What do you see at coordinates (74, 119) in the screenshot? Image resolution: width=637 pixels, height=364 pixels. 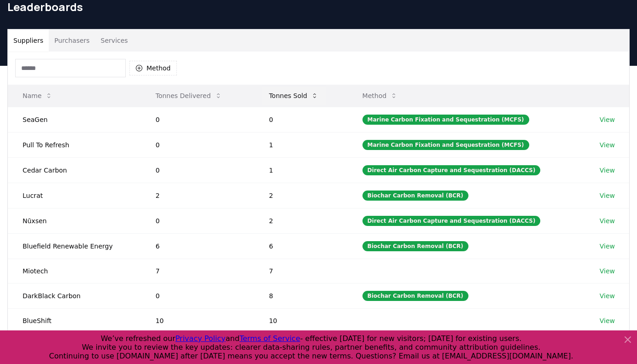 I see `td: SeaGen` at bounding box center [74, 119].